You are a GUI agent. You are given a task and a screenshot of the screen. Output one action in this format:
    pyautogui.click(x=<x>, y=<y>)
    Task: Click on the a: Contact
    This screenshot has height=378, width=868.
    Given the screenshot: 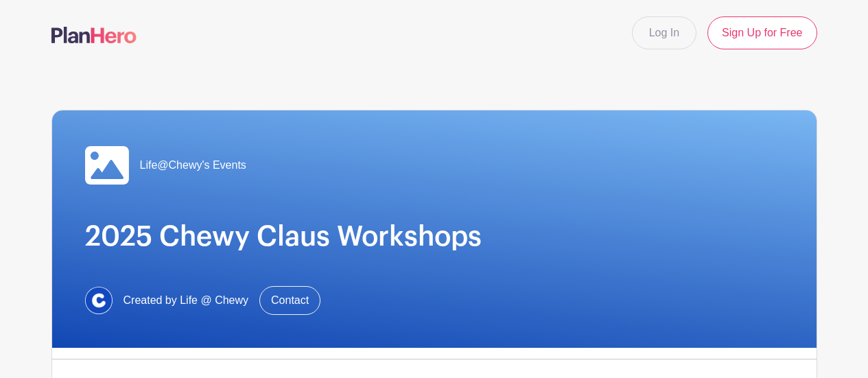 What is the action you would take?
    pyautogui.click(x=290, y=301)
    